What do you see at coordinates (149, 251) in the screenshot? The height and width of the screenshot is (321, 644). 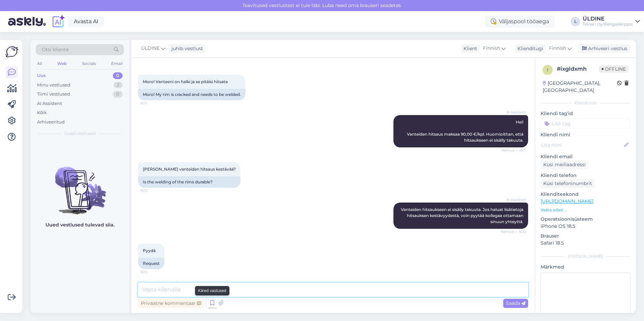 I see `span: Pyydä` at bounding box center [149, 251].